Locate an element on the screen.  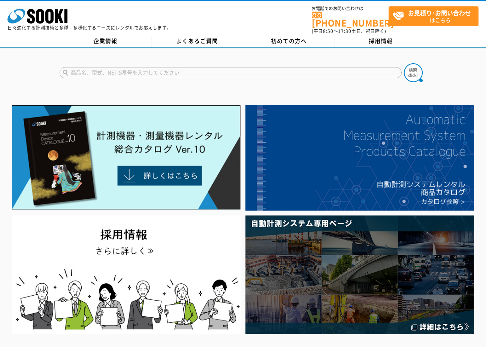
span: (平日 ～ 土日、祝日除く) is located at coordinates (349, 31).